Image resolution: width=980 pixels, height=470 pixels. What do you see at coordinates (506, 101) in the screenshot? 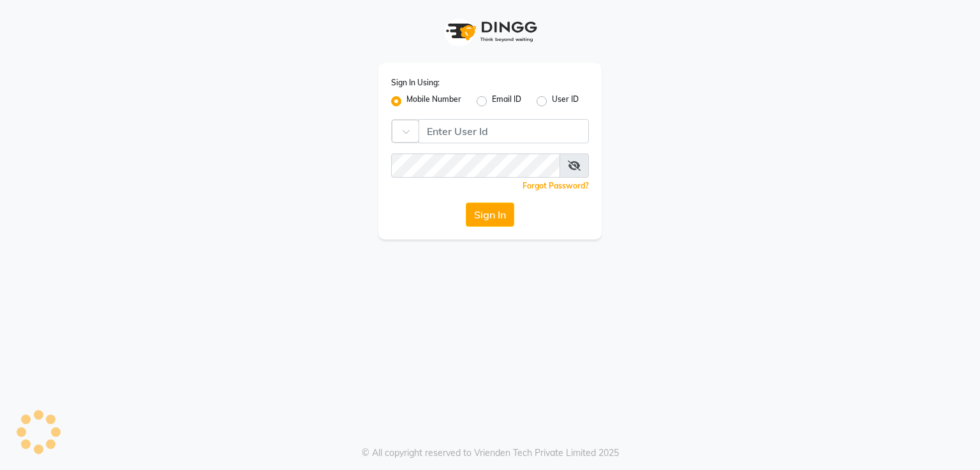
I see `label: Email ID` at bounding box center [506, 101].